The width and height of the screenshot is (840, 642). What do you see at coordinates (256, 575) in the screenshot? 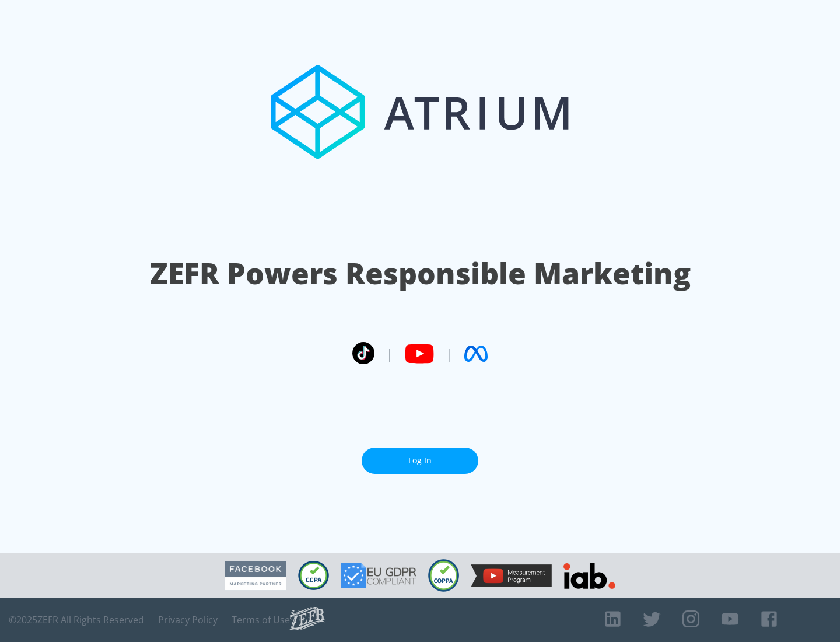
I see `img: Facebook Marketing Partner` at bounding box center [256, 575].